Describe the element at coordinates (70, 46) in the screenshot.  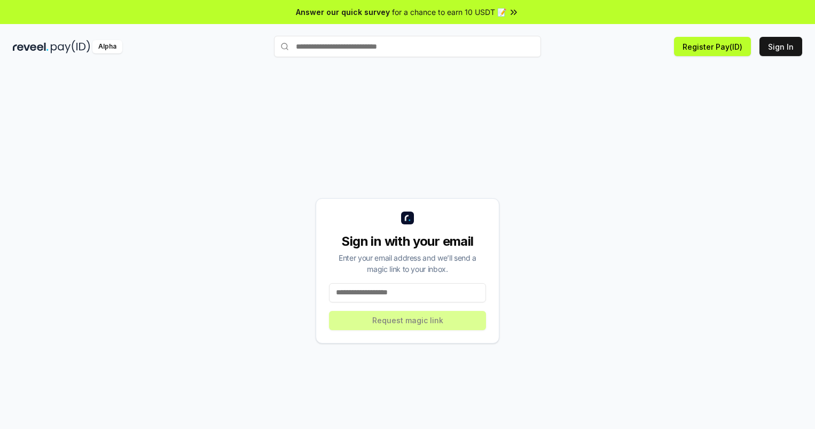
I see `img: pay_id` at that location.